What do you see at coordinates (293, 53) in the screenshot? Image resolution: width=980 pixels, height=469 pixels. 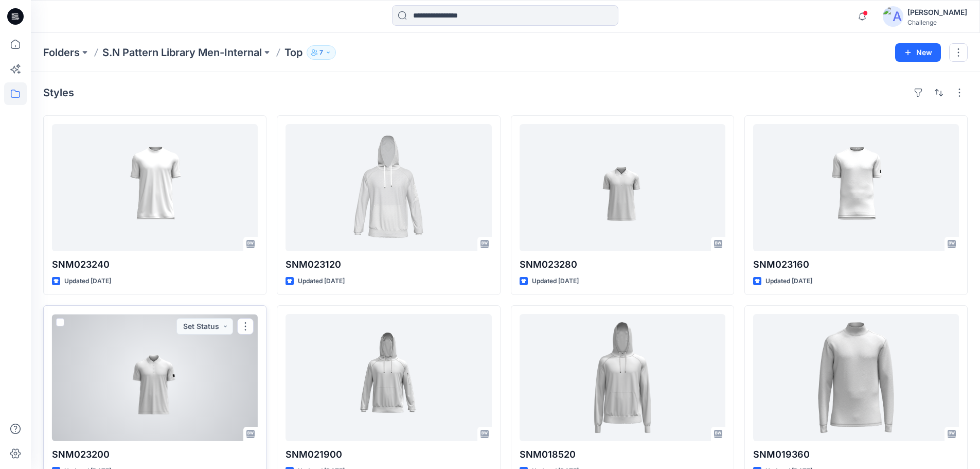 I see `p: Top` at bounding box center [293, 53].